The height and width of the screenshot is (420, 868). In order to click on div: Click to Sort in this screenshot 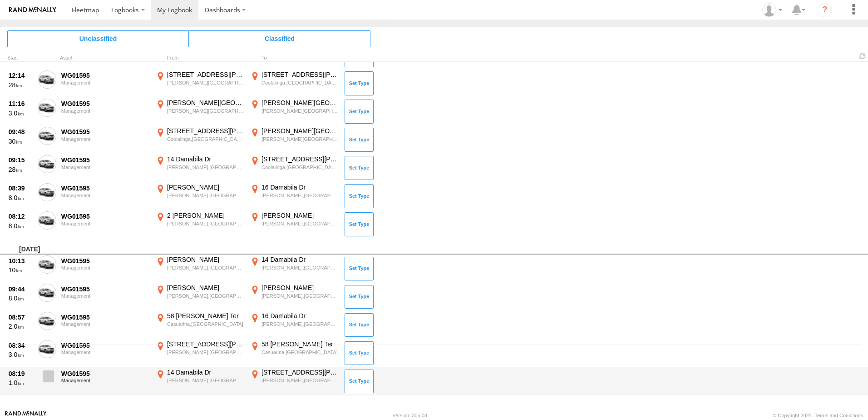, I will do `click(21, 58)`.